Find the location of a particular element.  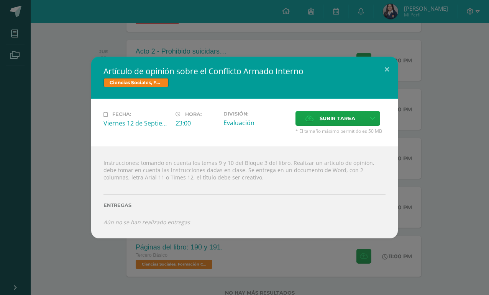

span: Subir tarea is located at coordinates (337, 118).